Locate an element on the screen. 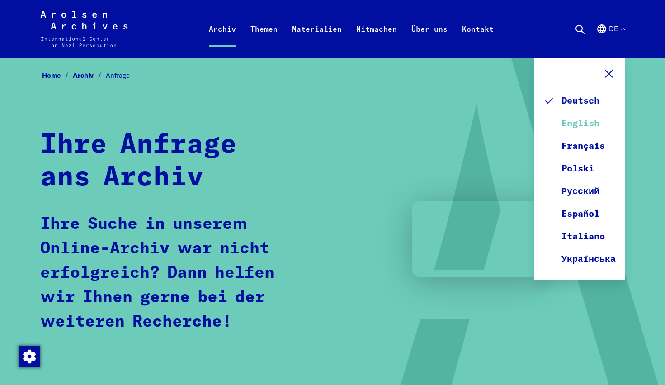  button: Deutsch, Sprachauswahl is located at coordinates (611, 40).